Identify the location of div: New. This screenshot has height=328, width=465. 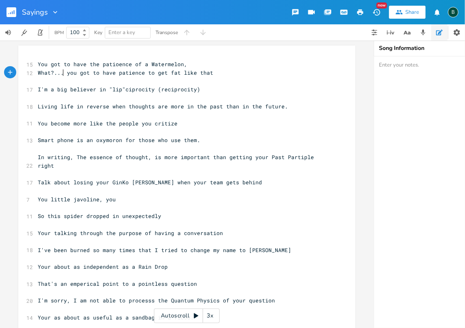
(382, 5).